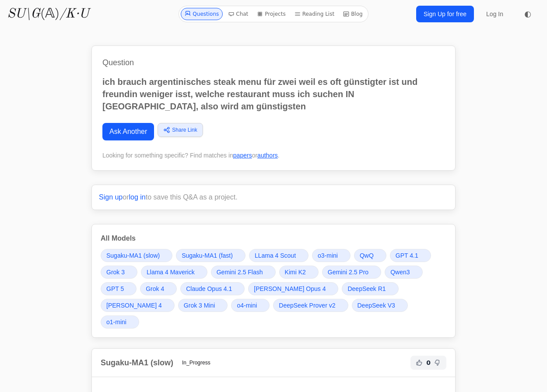  I want to click on a: Ask Another, so click(128, 132).